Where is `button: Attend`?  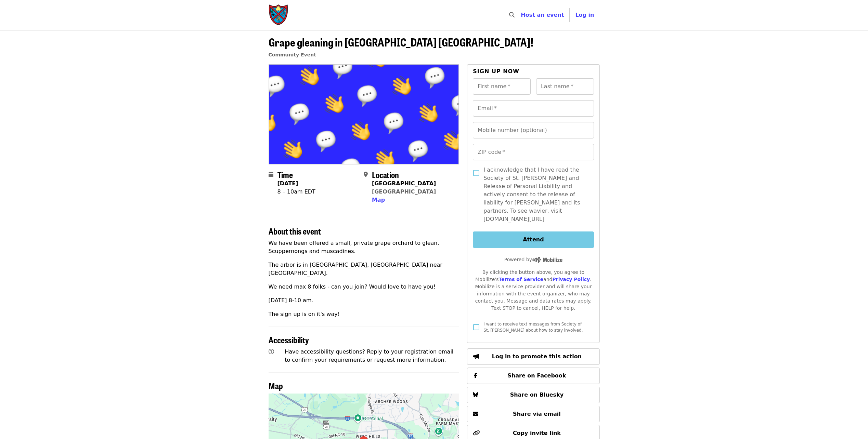 button: Attend is located at coordinates (533, 240).